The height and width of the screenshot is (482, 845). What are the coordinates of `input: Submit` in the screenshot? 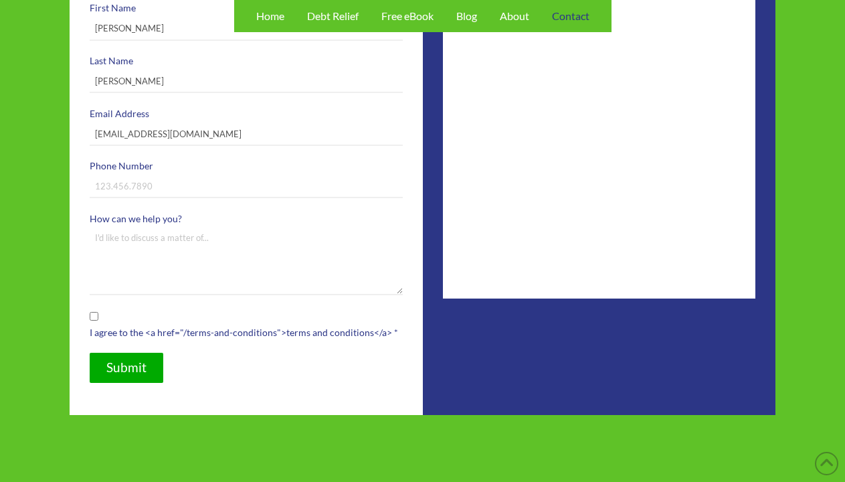 It's located at (126, 367).